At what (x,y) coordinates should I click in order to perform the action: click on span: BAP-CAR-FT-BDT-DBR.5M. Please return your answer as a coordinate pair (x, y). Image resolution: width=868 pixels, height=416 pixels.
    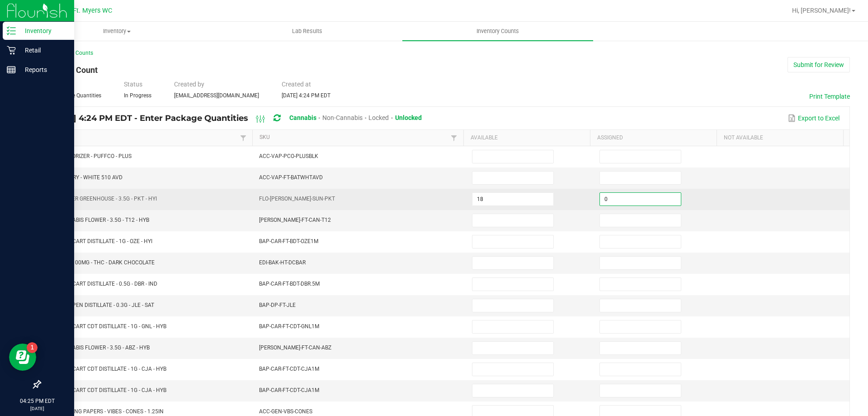
    Looking at the image, I should click on (289, 283).